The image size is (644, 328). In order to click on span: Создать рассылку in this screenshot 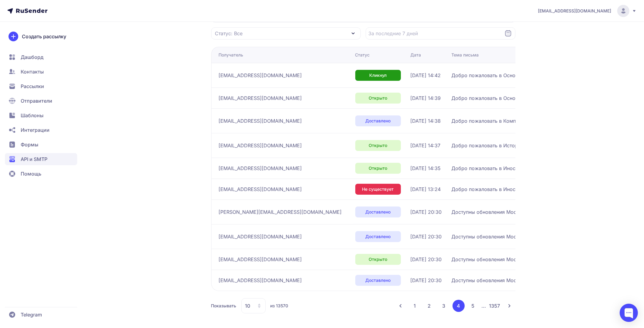, I will do `click(44, 37)`.